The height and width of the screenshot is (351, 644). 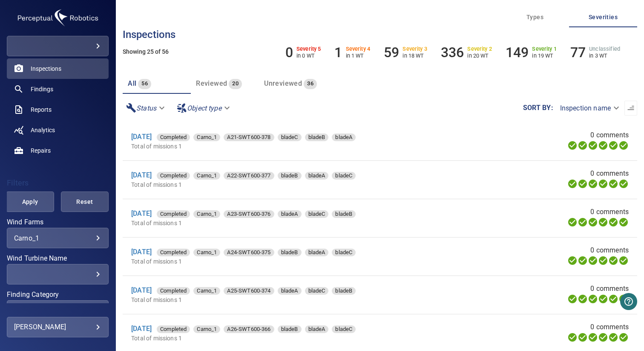 What do you see at coordinates (544, 55) in the screenshot?
I see `p: in 19 WT` at bounding box center [544, 55].